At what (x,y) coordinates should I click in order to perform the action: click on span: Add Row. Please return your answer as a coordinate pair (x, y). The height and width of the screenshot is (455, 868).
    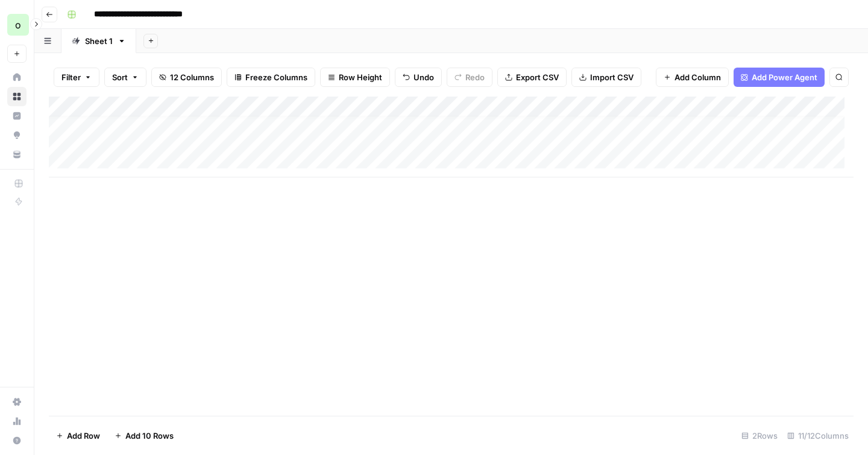
    Looking at the image, I should click on (83, 435).